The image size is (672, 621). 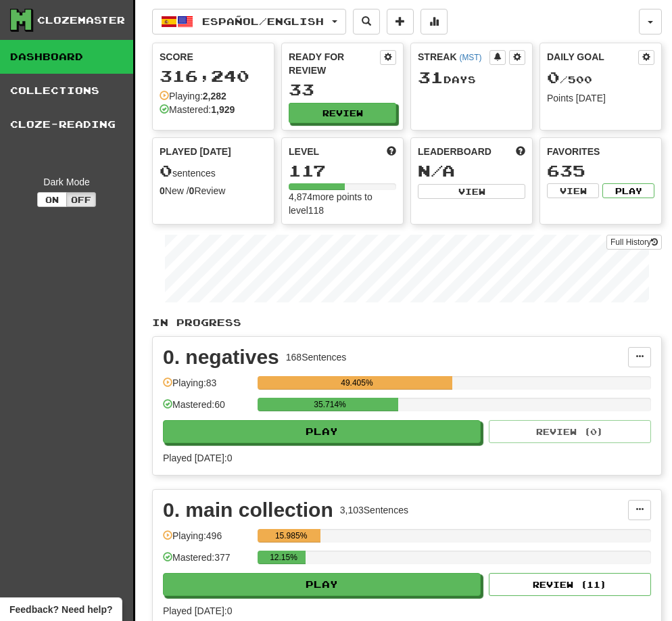 What do you see at coordinates (342, 204) in the screenshot?
I see `div: 4,874 more points to level 118` at bounding box center [342, 204].